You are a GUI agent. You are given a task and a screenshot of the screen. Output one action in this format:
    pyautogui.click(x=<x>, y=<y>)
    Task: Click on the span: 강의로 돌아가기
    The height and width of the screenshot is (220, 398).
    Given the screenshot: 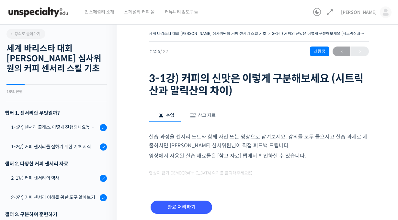 What is the action you would take?
    pyautogui.click(x=25, y=34)
    